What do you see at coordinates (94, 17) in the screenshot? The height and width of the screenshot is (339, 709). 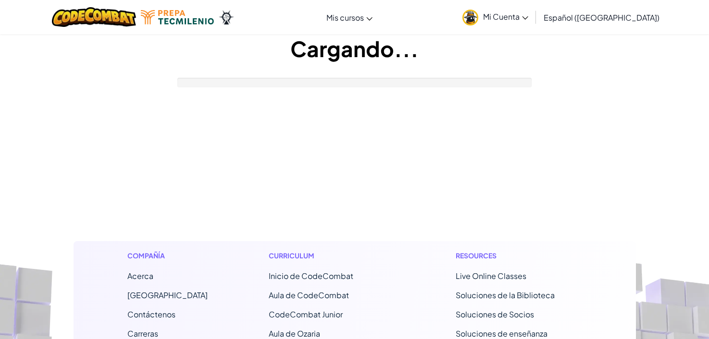 I see `a: CodeCombat logo` at bounding box center [94, 17].